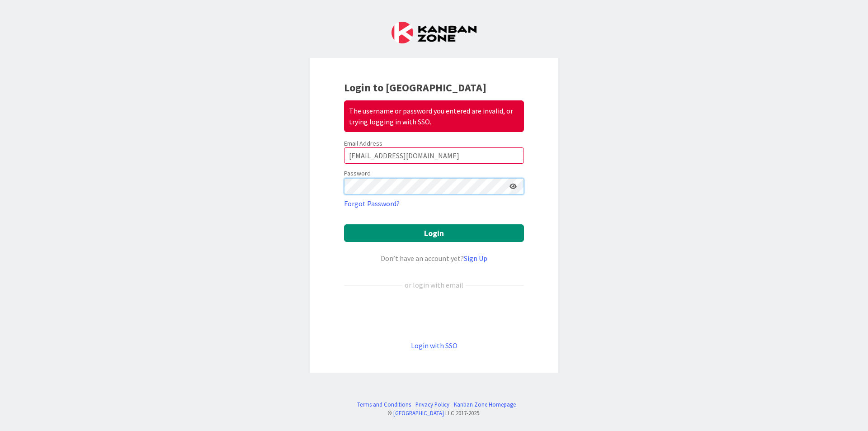  I want to click on a: Kanban Zone Homepage, so click(484, 405).